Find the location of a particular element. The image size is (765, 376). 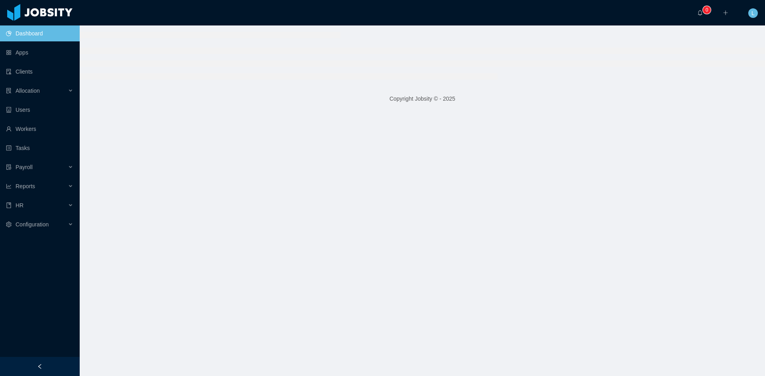

i: icon: bell is located at coordinates (700, 13).